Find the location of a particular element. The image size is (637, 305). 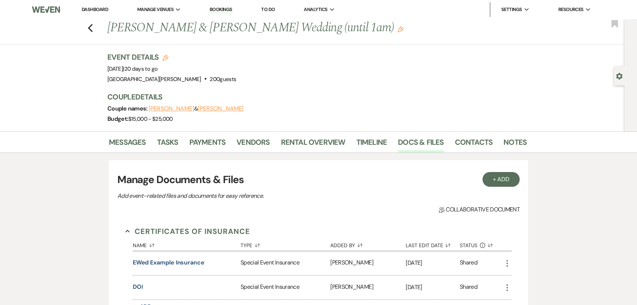

a: Dashboard is located at coordinates (95, 9).